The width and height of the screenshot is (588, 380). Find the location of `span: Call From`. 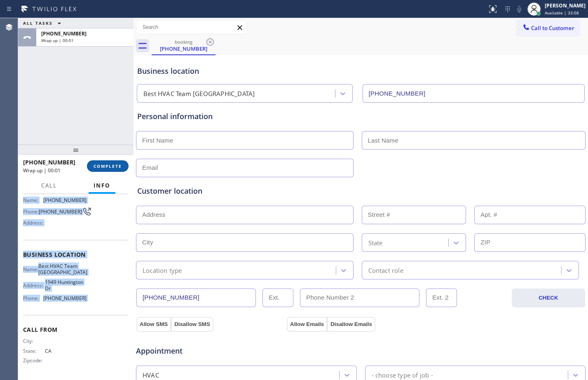

span: Call From is located at coordinates (76, 329).